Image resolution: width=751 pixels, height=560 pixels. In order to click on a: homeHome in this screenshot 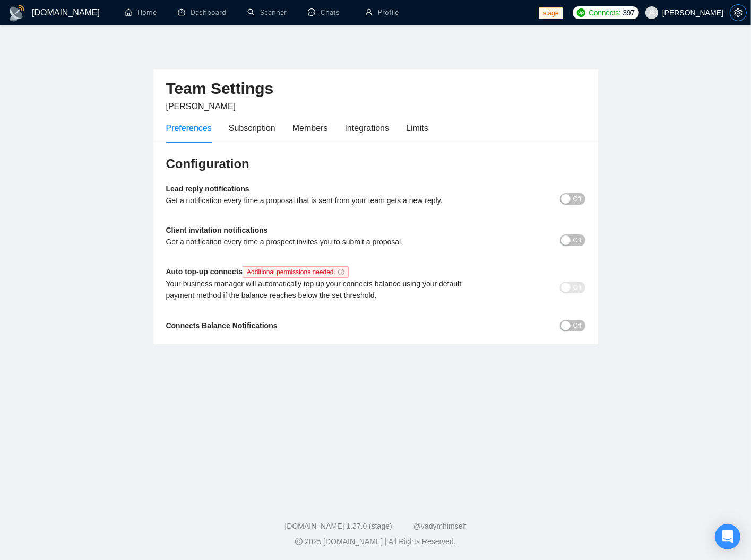, I will do `click(141, 12)`.